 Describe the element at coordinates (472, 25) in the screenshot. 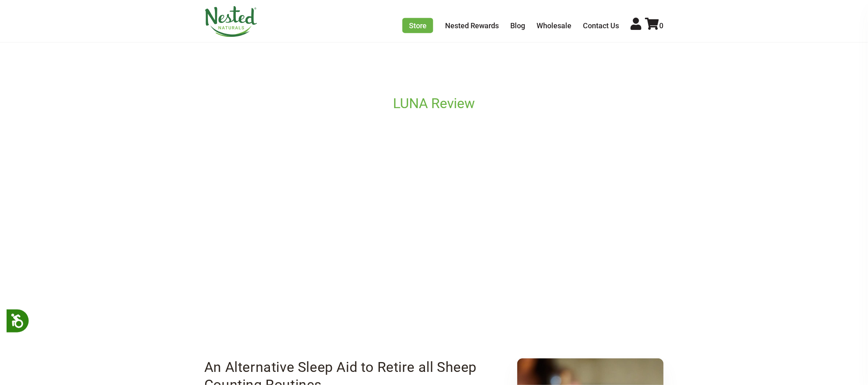

I see `a: Nested Rewards` at that location.